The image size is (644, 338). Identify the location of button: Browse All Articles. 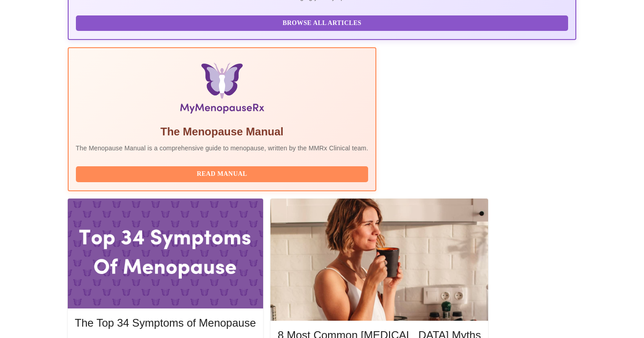
(322, 23).